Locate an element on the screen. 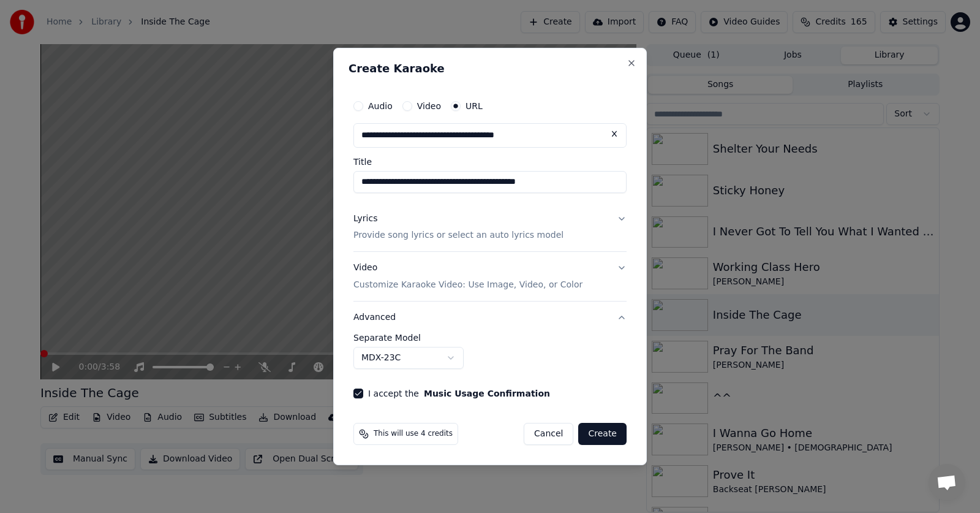  button: I accept the is located at coordinates (488, 394).